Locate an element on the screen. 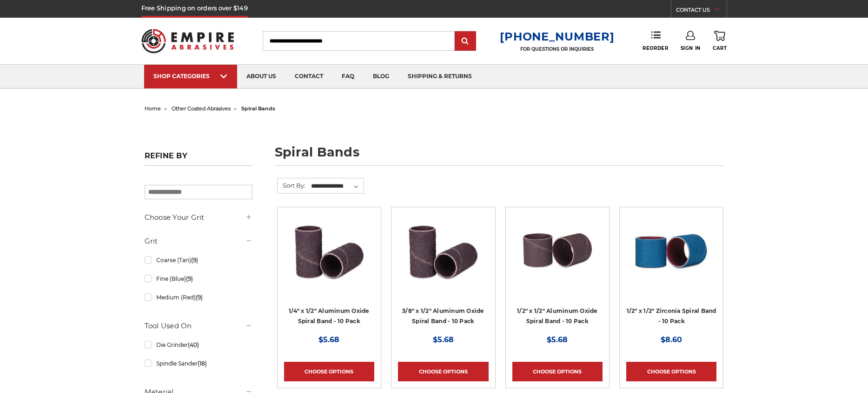  div: Grit is located at coordinates (198, 241).